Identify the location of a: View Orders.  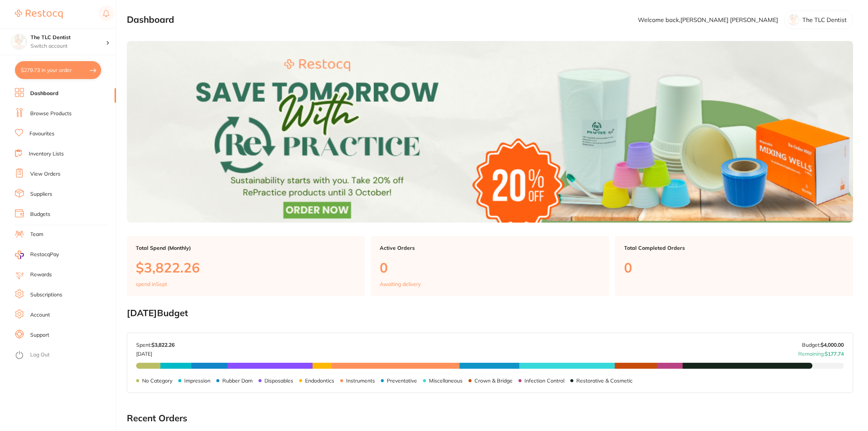
(45, 174).